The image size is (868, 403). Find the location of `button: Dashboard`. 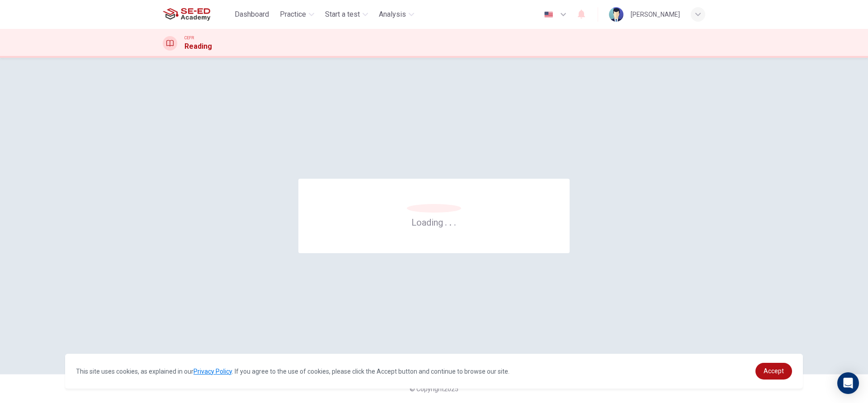

button: Dashboard is located at coordinates (252, 14).